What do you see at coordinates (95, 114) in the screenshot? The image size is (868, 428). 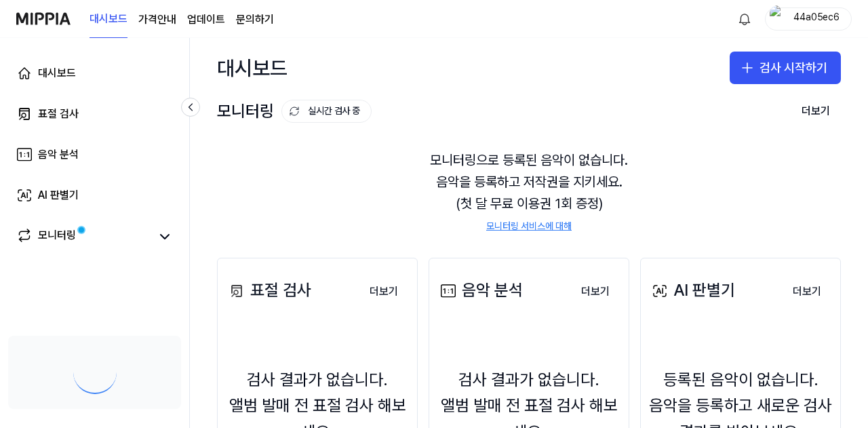 I see `a: 표절 검사` at bounding box center [95, 114].